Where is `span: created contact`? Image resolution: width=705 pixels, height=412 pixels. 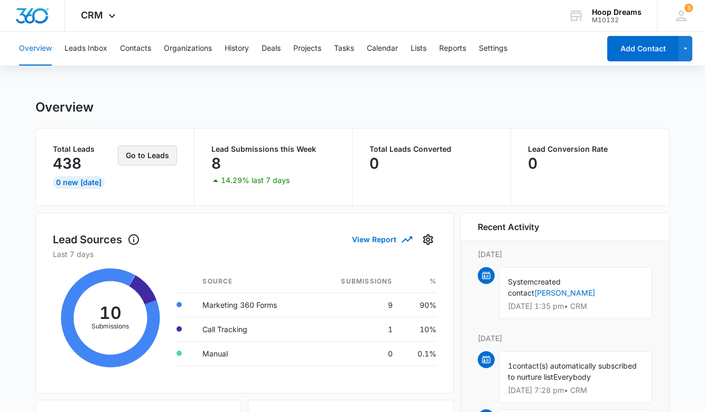 span: created contact is located at coordinates (534, 287).